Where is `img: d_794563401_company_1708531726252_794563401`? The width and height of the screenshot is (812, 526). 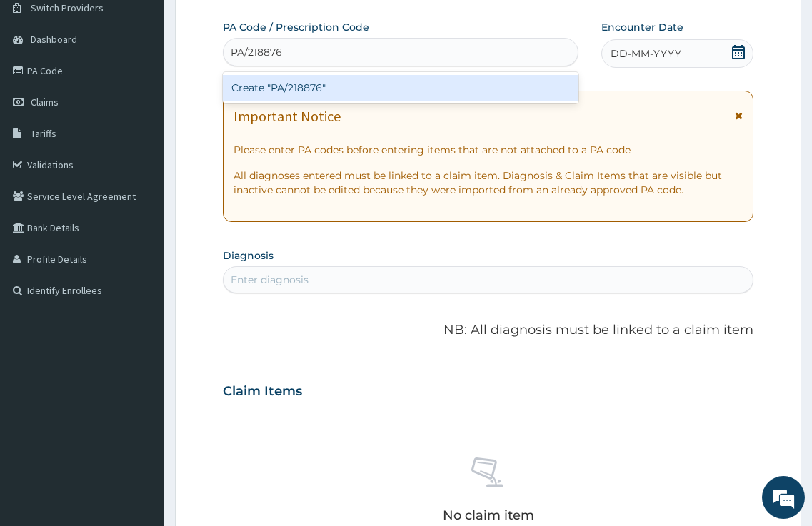
img: d_794563401_company_1708531726252_794563401 is located at coordinates (42, 89).